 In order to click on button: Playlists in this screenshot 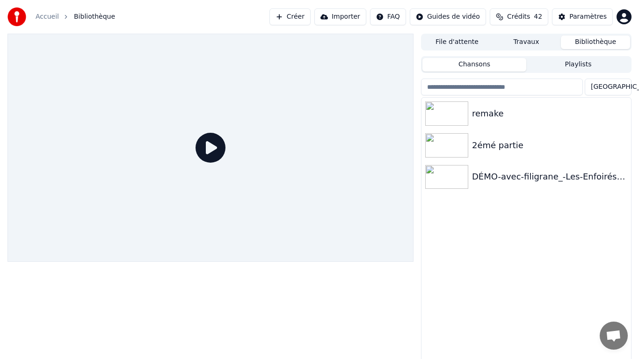, I will do `click(578, 65)`.